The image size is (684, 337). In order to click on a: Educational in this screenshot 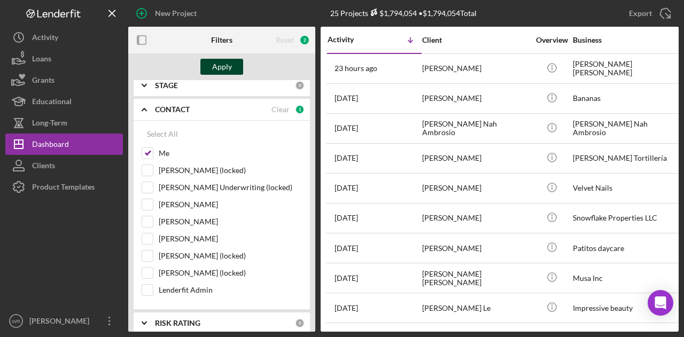, I will do `click(64, 102)`.